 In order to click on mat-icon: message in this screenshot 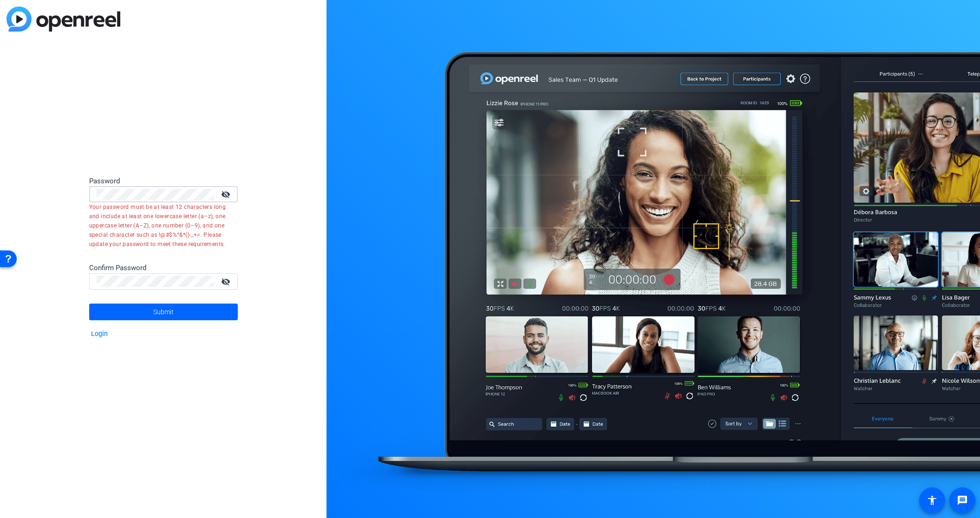, I will do `click(962, 500)`.